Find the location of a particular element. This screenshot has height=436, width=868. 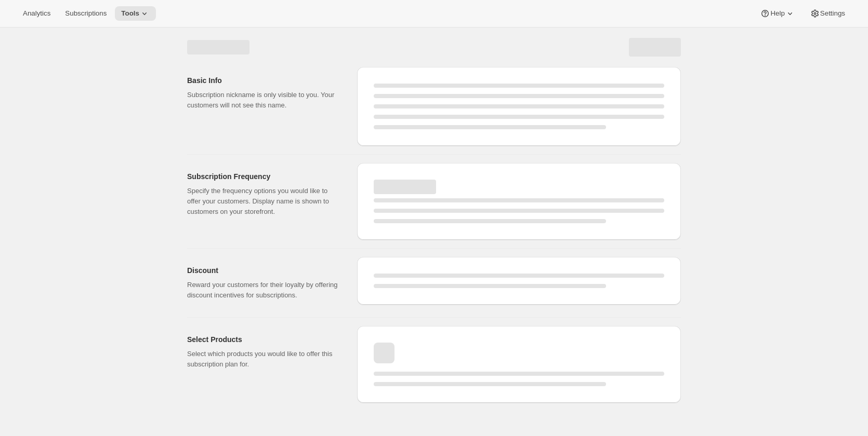

h2: Select Products is located at coordinates (263, 340).